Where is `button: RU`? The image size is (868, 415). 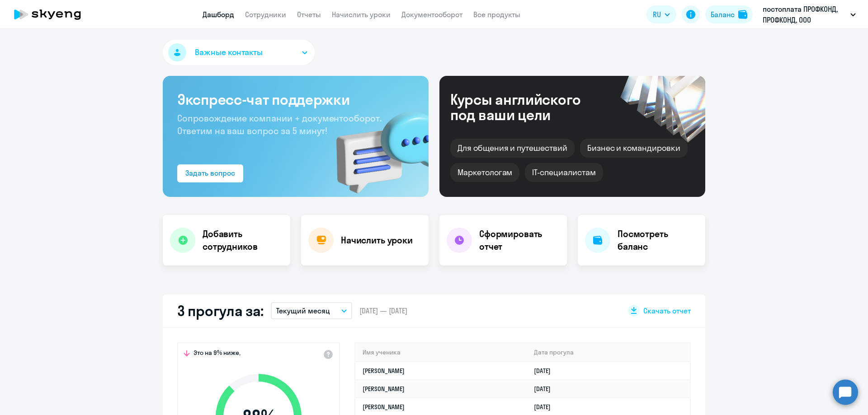
button: RU is located at coordinates (661, 14).